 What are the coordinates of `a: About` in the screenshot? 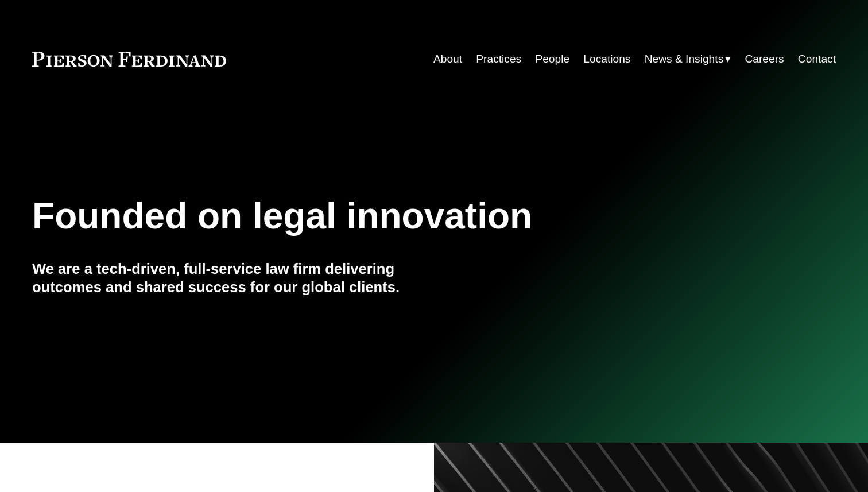 It's located at (447, 59).